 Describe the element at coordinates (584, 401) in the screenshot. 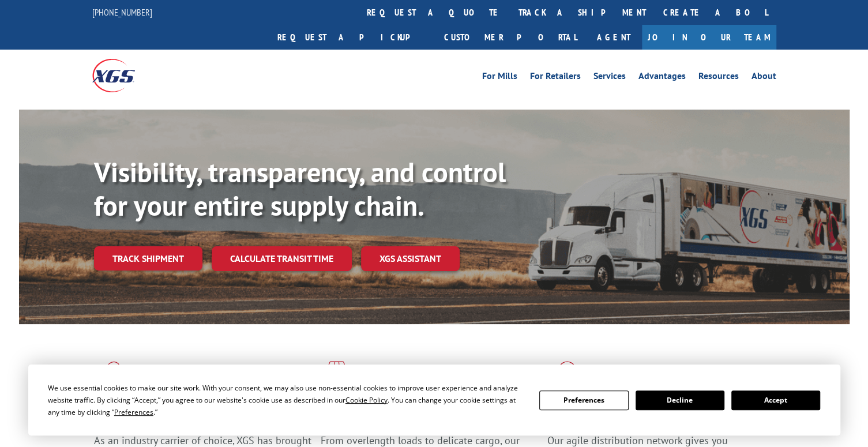

I see `button: Preferences` at that location.